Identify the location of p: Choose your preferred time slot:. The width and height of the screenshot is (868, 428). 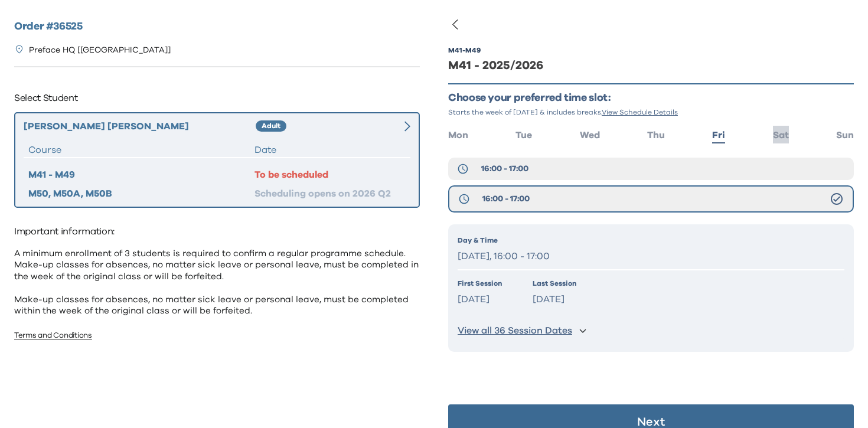
(651, 98).